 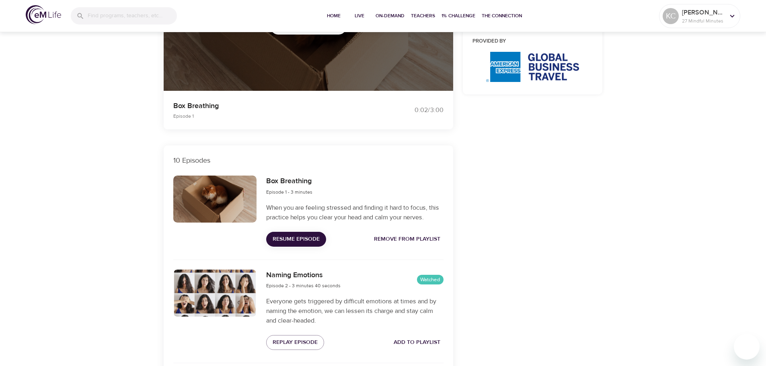 I want to click on span: On-Demand, so click(x=390, y=16).